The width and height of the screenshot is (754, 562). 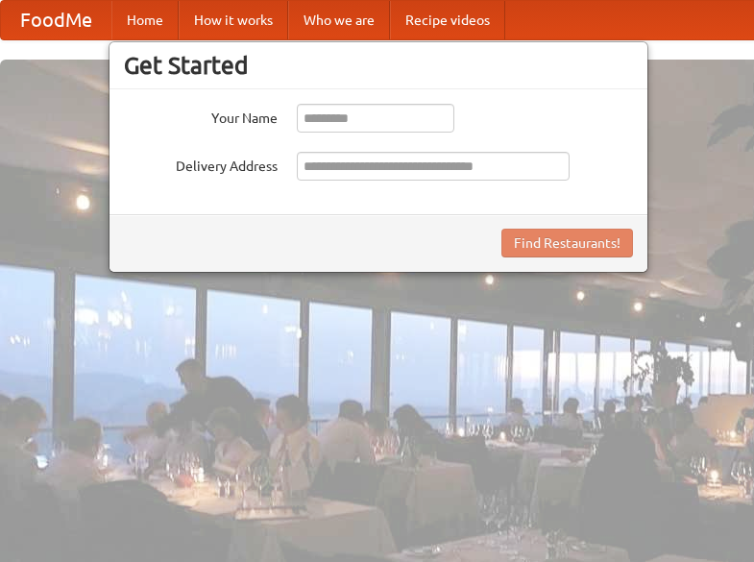 What do you see at coordinates (448, 20) in the screenshot?
I see `a: Recipe videos` at bounding box center [448, 20].